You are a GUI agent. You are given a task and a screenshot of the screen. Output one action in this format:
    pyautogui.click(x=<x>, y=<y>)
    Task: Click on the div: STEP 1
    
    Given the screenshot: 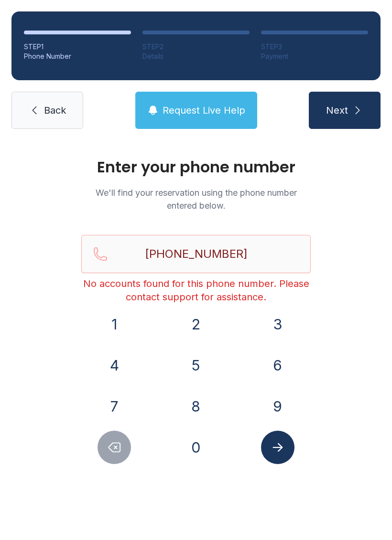 What is the action you would take?
    pyautogui.click(x=77, y=47)
    